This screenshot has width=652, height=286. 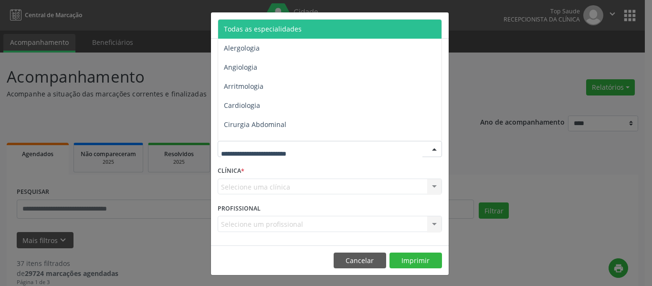 What do you see at coordinates (255, 124) in the screenshot?
I see `span: Cirurgia Abdominal` at bounding box center [255, 124].